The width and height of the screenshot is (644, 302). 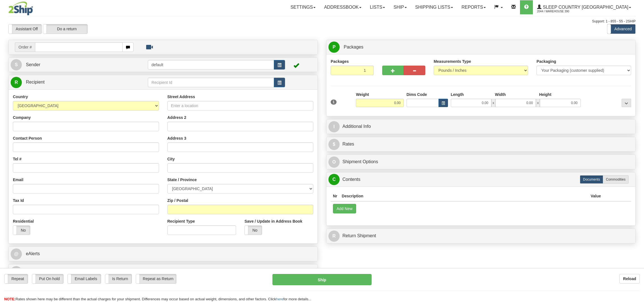 What do you see at coordinates (558, 12) in the screenshot?
I see `span: 2044 / Warehouse 390` at bounding box center [558, 12].